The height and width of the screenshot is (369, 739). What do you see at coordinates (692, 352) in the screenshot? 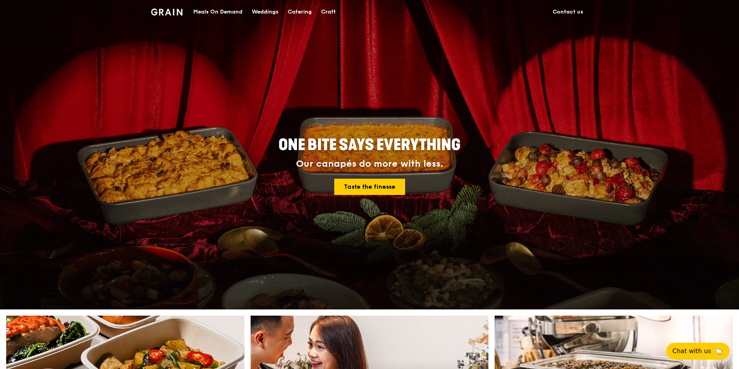
I see `span: Chat with us` at bounding box center [692, 352].